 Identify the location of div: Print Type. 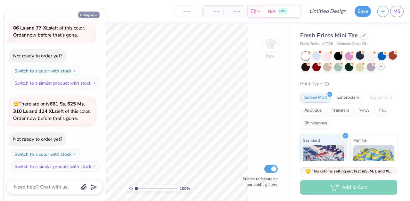
(348, 84).